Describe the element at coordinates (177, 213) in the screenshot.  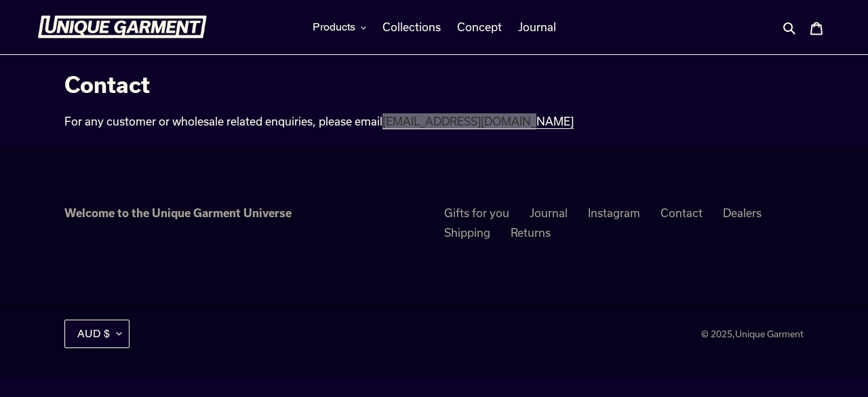
I see `strong: Welcome to the Unique Garment Universe` at that location.